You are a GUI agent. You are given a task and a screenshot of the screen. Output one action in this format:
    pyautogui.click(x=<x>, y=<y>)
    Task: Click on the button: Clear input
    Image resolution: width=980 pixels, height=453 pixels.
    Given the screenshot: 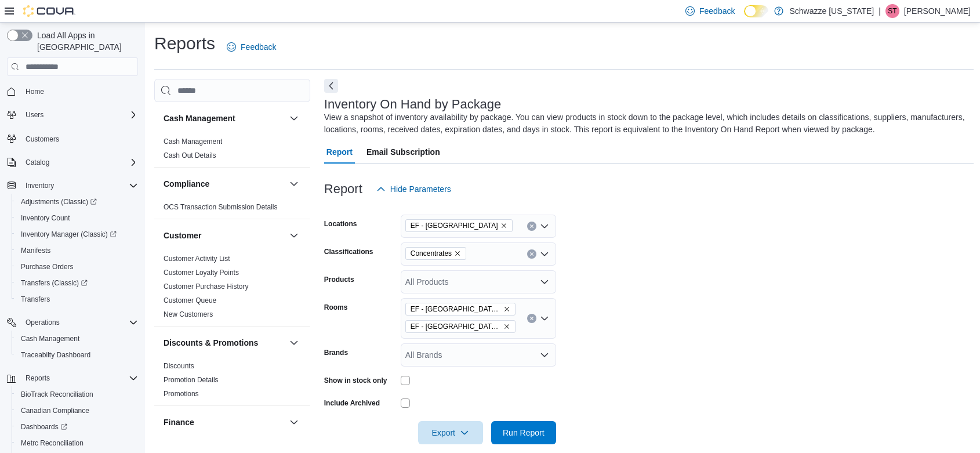 What is the action you would take?
    pyautogui.click(x=532, y=226)
    